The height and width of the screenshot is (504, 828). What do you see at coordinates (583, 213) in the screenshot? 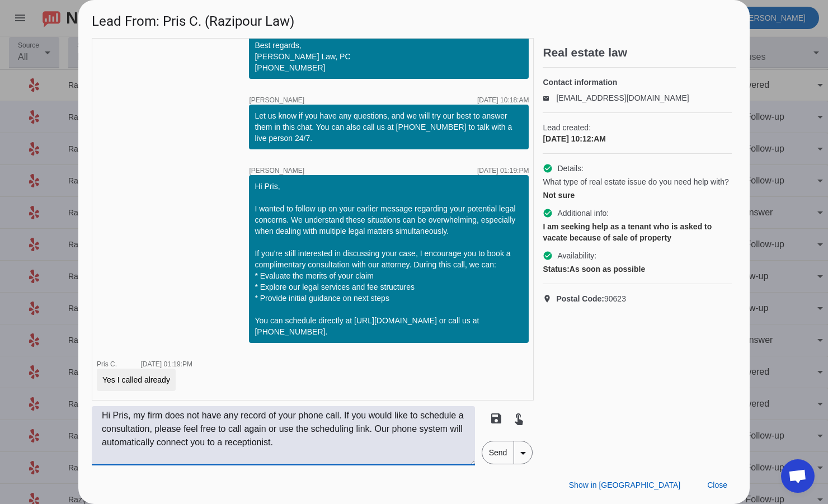
I see `span: Additional info:` at bounding box center [583, 213].